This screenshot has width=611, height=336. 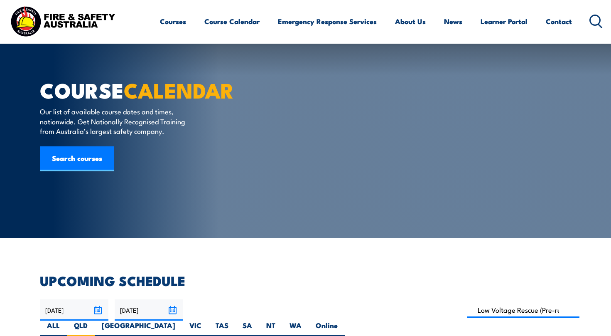 I want to click on input: Search Course, so click(x=523, y=310).